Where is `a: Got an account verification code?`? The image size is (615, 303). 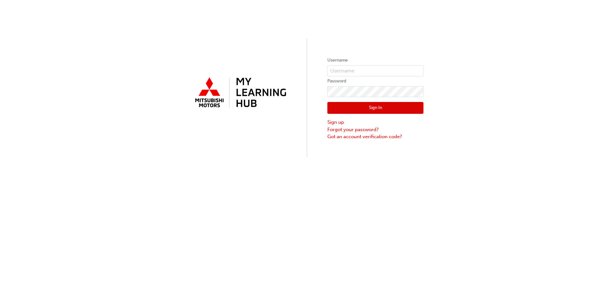
a: Got an account verification code? is located at coordinates (376, 137).